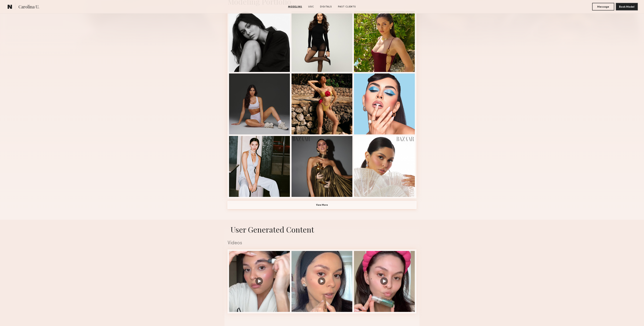 The image size is (644, 326). Describe the element at coordinates (295, 7) in the screenshot. I see `a: Modeling` at that location.